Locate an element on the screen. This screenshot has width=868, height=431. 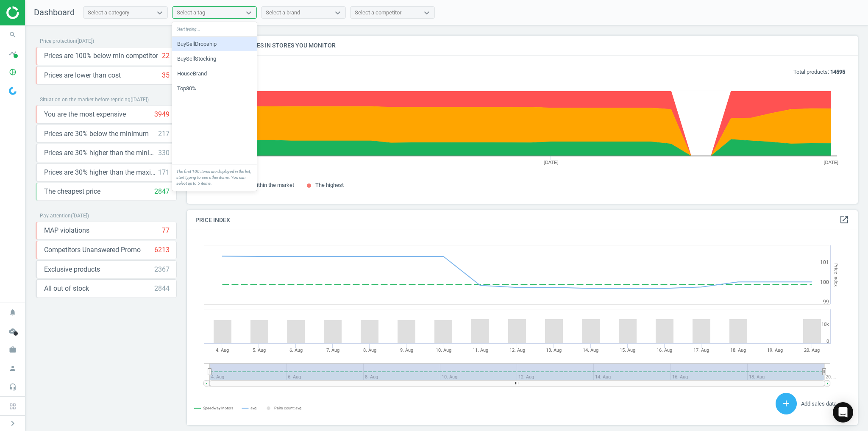
tspan: 6. Aug is located at coordinates (296, 350).